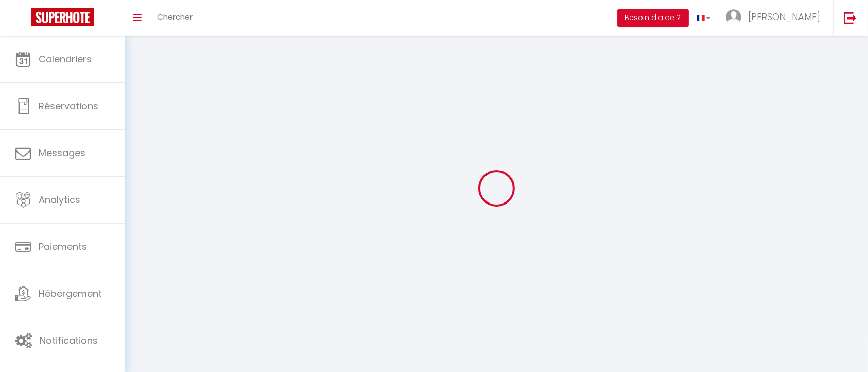  I want to click on span: Hébergement, so click(70, 293).